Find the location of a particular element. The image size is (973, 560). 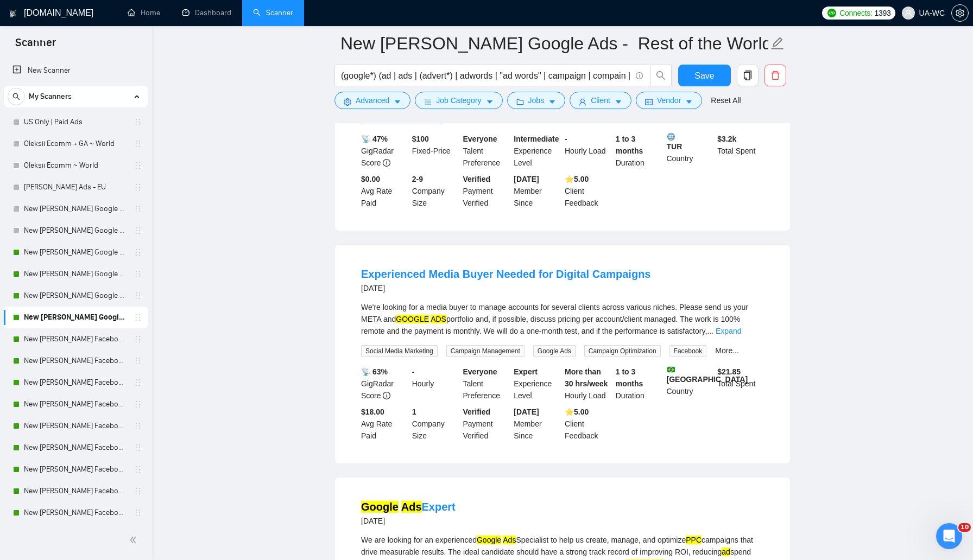

button: delete is located at coordinates (775, 75).